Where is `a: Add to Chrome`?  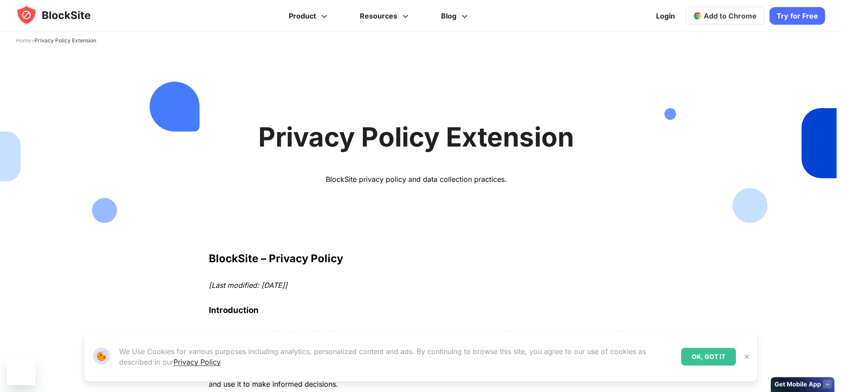
a: Add to Chrome is located at coordinates (725, 16).